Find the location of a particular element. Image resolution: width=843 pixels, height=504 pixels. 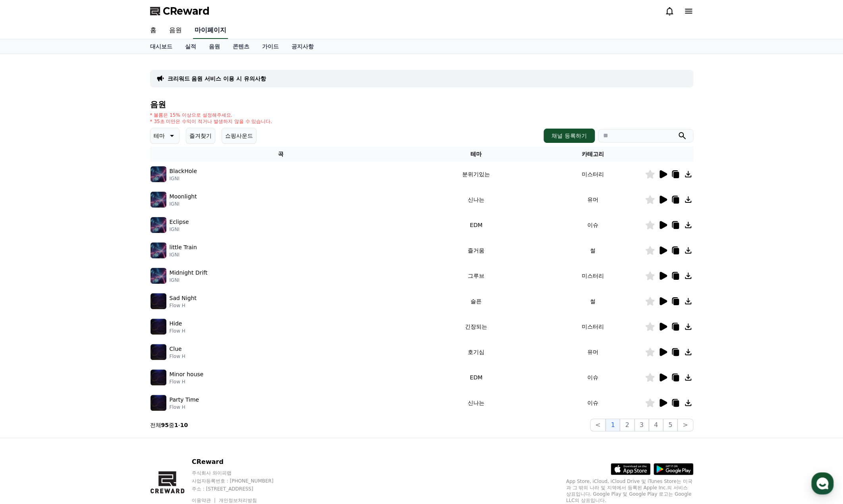

a: 설정 is located at coordinates (127, 262).